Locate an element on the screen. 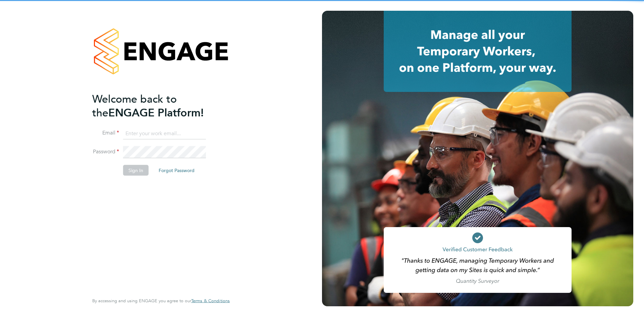 Image resolution: width=644 pixels, height=317 pixels. label: Password is located at coordinates (106, 152).